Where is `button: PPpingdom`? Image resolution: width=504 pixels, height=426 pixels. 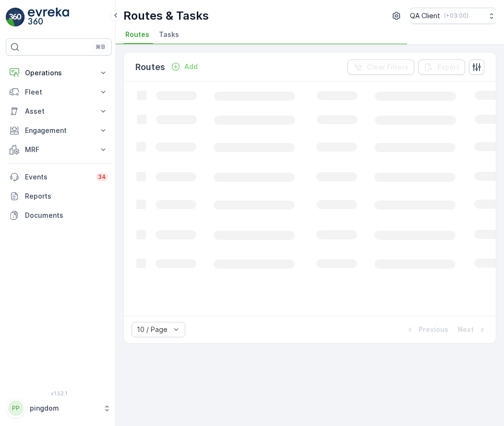
button: PPpingdom is located at coordinates (59, 408).